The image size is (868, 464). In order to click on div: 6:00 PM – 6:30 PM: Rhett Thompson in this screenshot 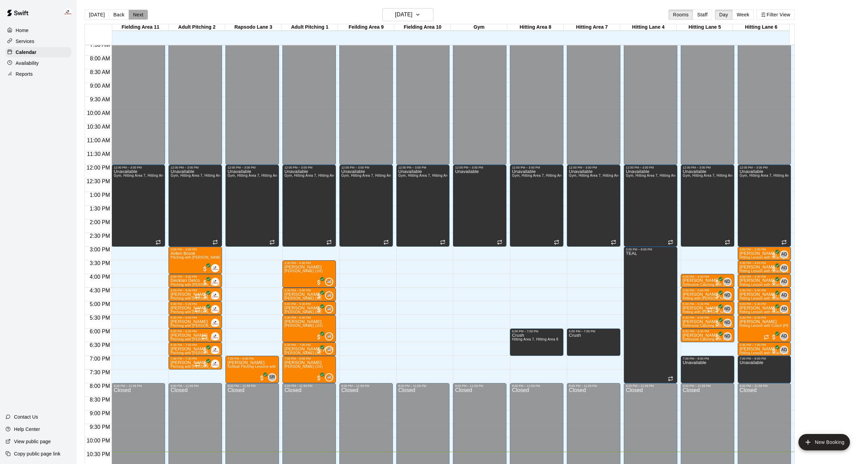, I will do `click(708, 335)`.